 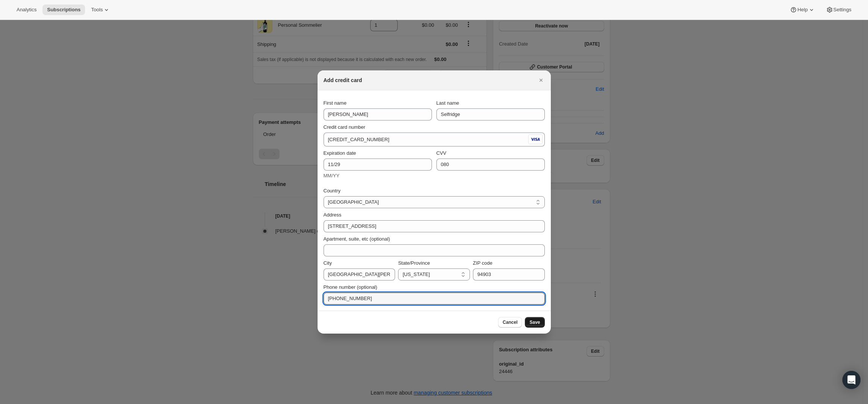 What do you see at coordinates (26, 10) in the screenshot?
I see `button: Analytics` at bounding box center [26, 10].